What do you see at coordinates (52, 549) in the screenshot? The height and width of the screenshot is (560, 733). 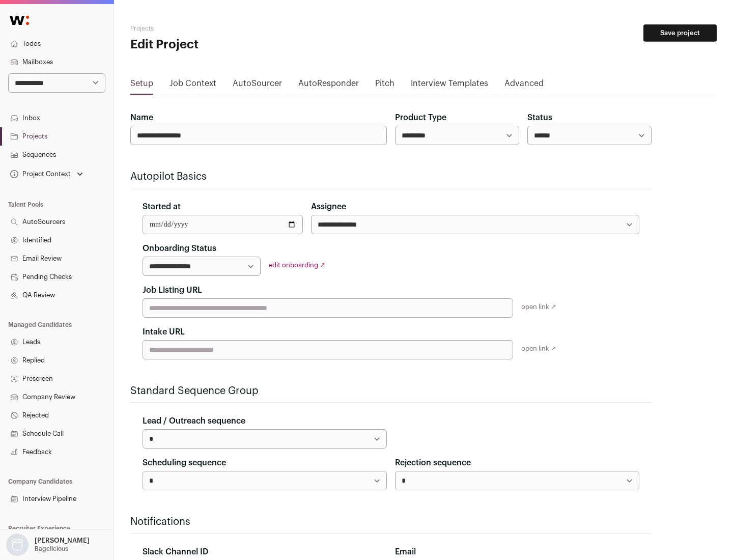 I see `p: Bagelicious` at bounding box center [52, 549].